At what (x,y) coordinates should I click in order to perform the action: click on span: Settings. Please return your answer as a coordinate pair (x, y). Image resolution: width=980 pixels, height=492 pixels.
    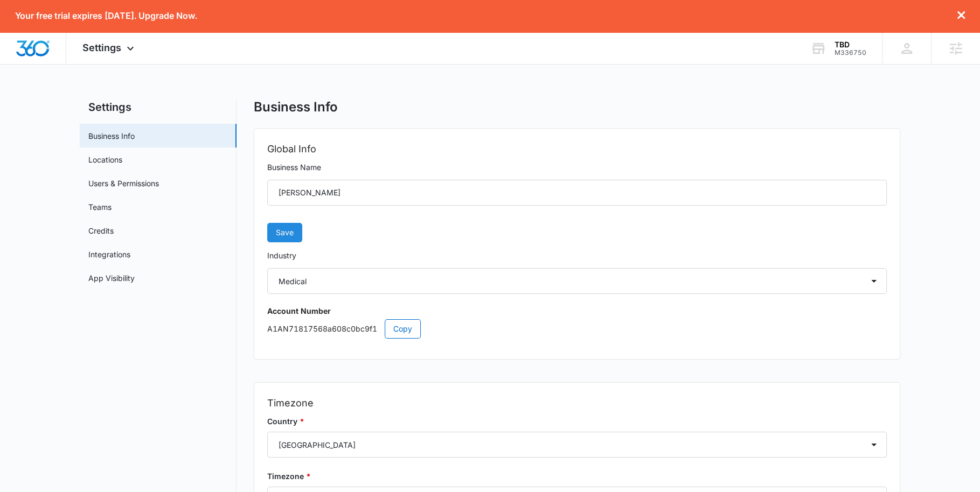
    Looking at the image, I should click on (102, 48).